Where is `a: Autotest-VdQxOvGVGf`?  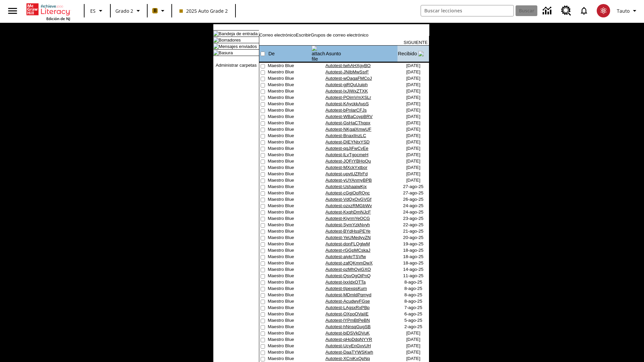
a: Autotest-VdQxOvGVGf is located at coordinates (348, 199).